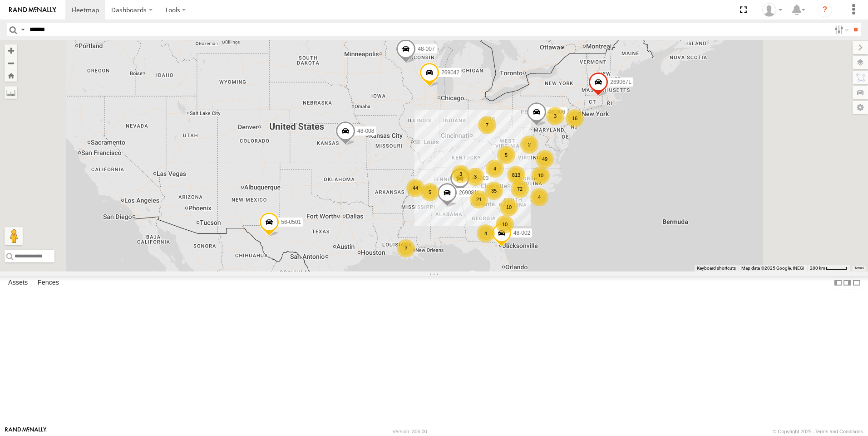  Describe the element at coordinates (857, 283) in the screenshot. I see `label: Hide Summary Table` at that location.